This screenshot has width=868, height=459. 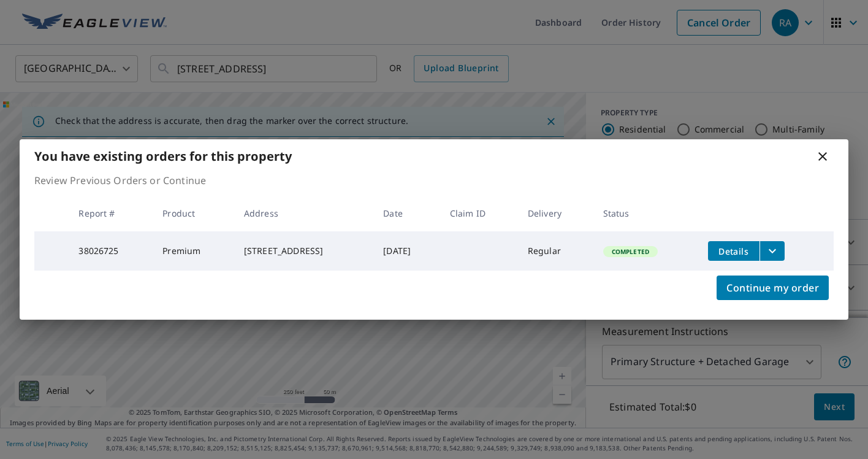 I want to click on b: You have existing orders for this property, so click(x=163, y=156).